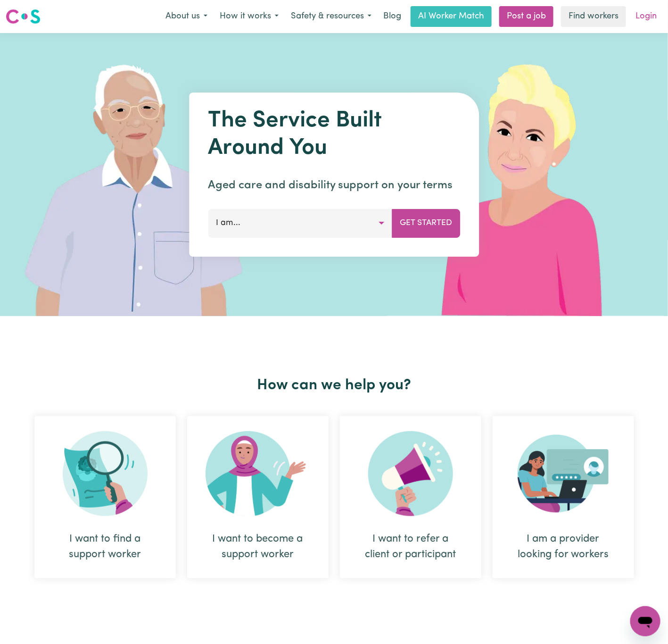  What do you see at coordinates (23, 17) in the screenshot?
I see `a: Careseekers logo` at bounding box center [23, 17].